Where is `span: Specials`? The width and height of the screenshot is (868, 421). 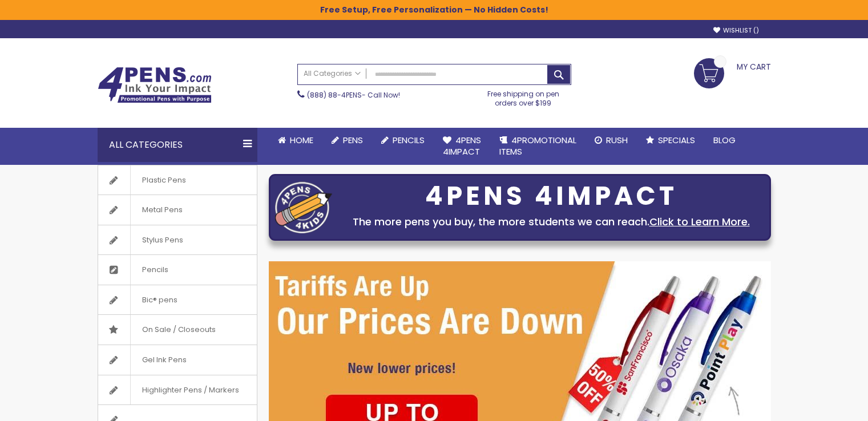
span: Specials is located at coordinates (676, 140).